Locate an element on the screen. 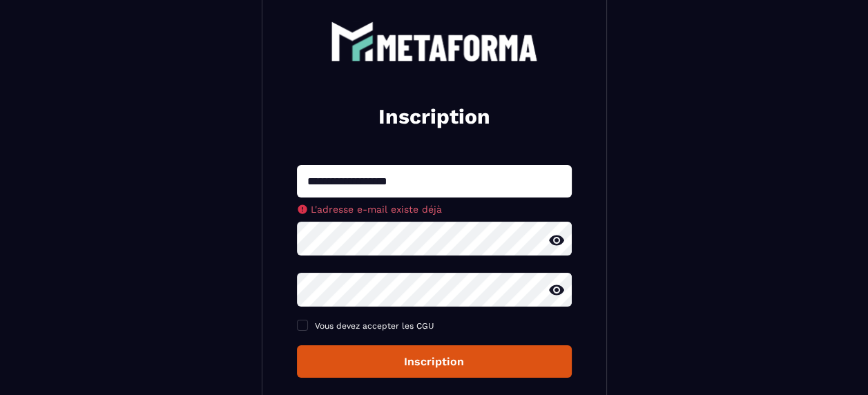 This screenshot has width=868, height=395. button: Inscription is located at coordinates (434, 361).